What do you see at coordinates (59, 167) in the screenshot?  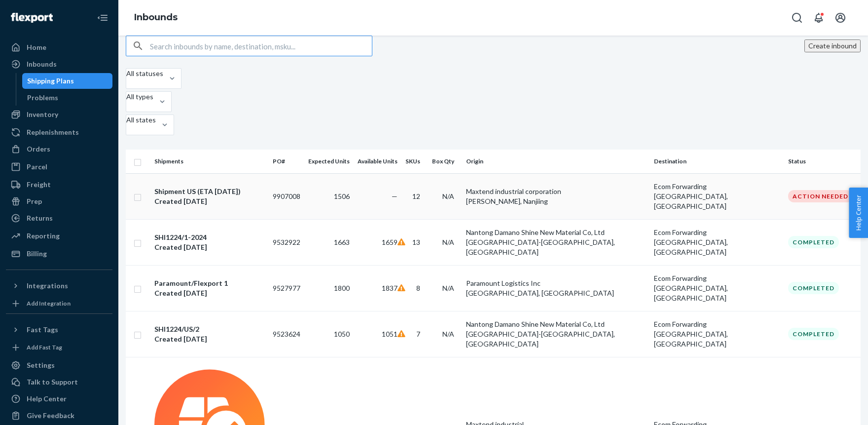 I see `a: Parcel` at bounding box center [59, 167].